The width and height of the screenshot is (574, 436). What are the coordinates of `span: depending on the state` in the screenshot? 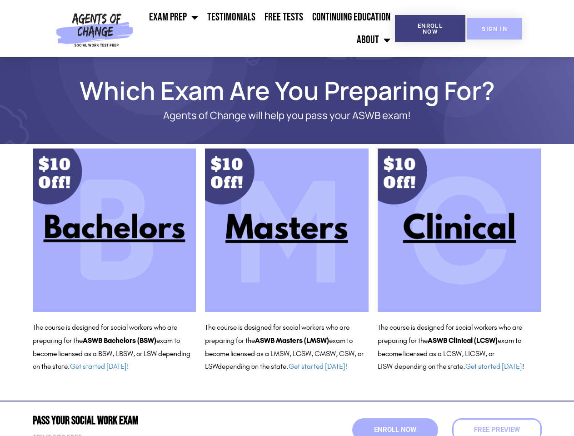 It's located at (429, 366).